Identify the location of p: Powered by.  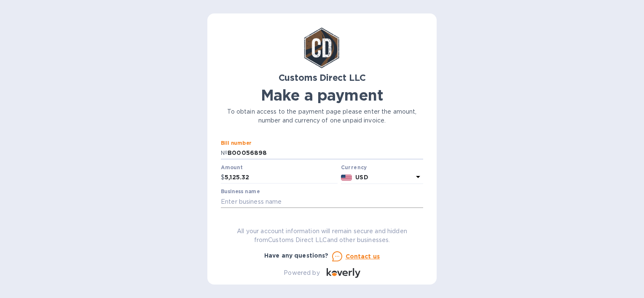
(301, 273).